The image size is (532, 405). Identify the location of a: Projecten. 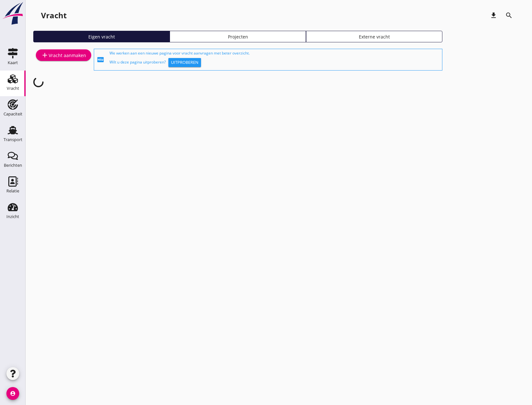
(238, 37).